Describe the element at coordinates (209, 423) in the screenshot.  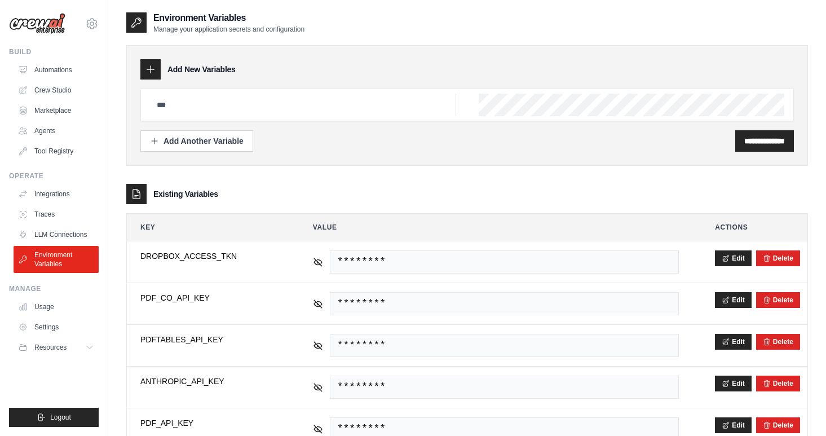
I see `span: PDF_API_KEY` at that location.